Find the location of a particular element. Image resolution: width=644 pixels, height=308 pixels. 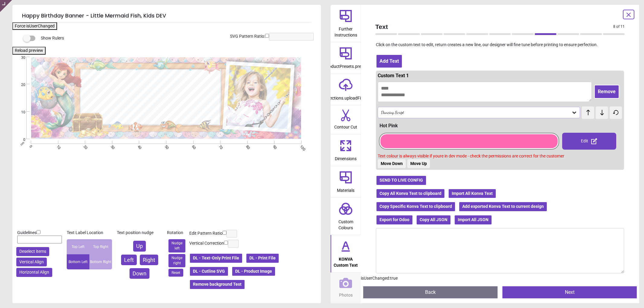

span: productPresets.preset is located at coordinates (346, 65).